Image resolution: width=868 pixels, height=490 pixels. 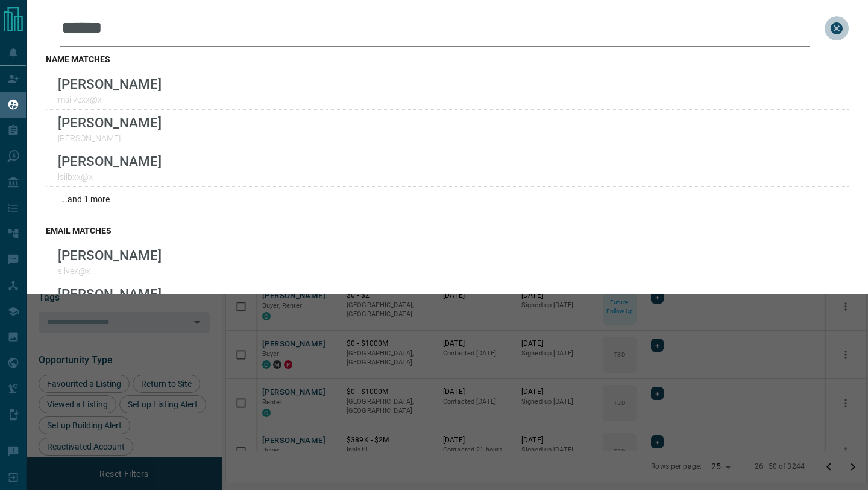 I want to click on h3: name matches, so click(x=447, y=60).